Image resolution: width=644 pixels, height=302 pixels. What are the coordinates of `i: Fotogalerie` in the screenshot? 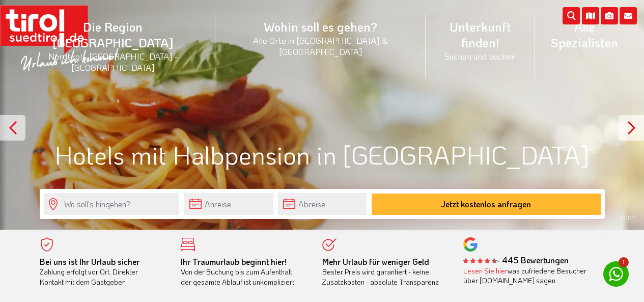 It's located at (609, 16).